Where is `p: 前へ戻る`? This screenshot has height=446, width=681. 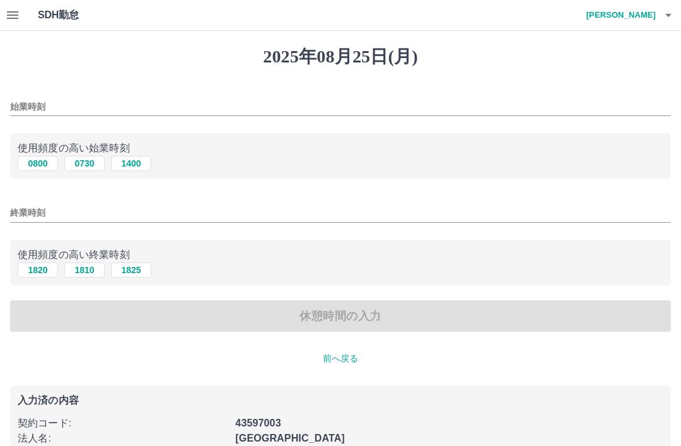
p: 前へ戻る is located at coordinates (341, 358).